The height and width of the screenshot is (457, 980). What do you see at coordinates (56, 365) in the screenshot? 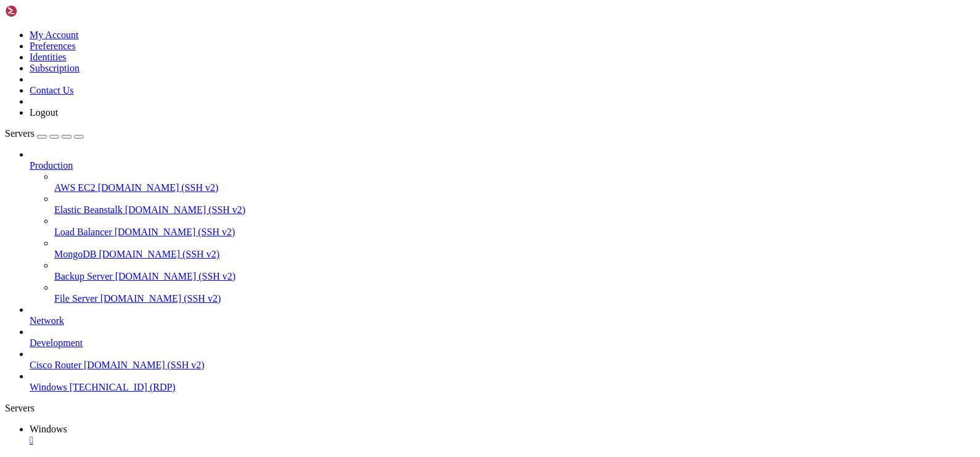
I see `span: Cisco Router` at bounding box center [56, 365].